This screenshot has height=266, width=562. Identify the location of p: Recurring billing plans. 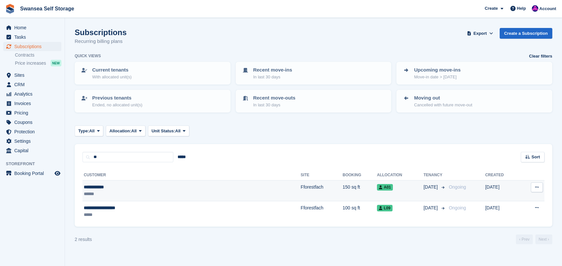
(101, 41).